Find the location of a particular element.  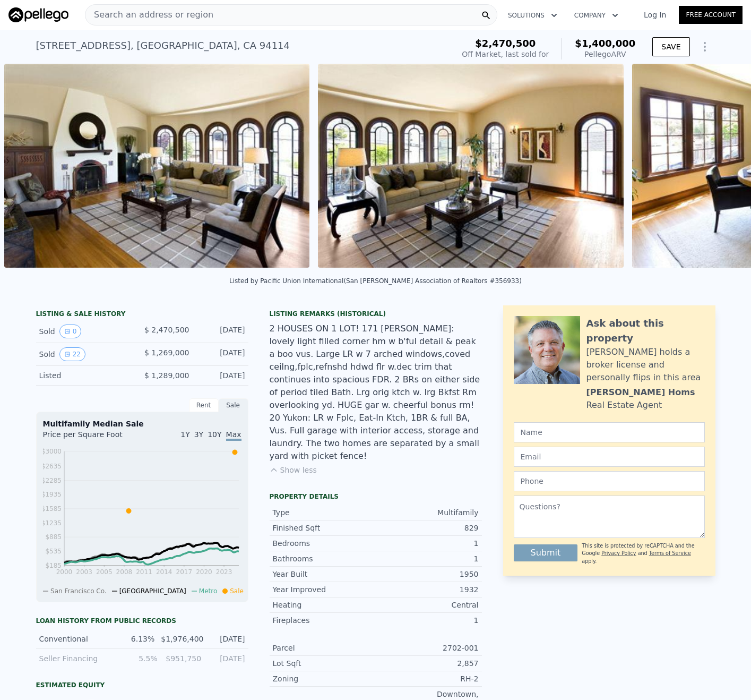

tspan: $535 is located at coordinates (53, 552).